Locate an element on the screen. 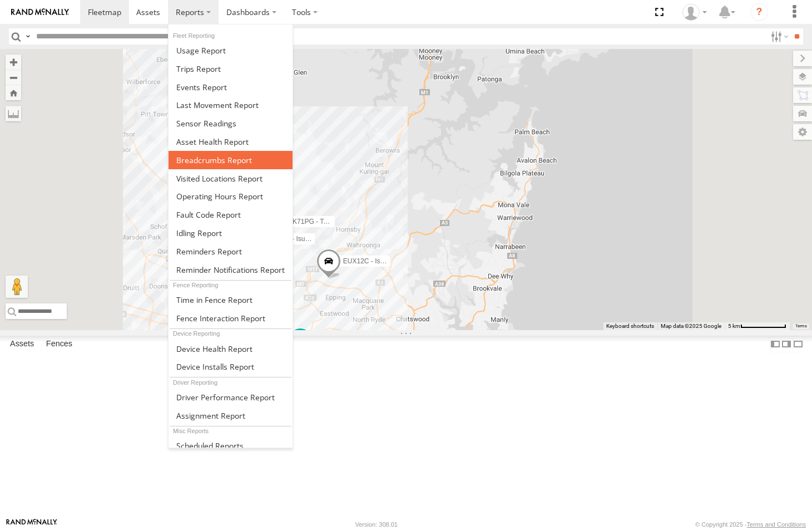 The height and width of the screenshot is (530, 812). label: Map Settings is located at coordinates (803, 132).